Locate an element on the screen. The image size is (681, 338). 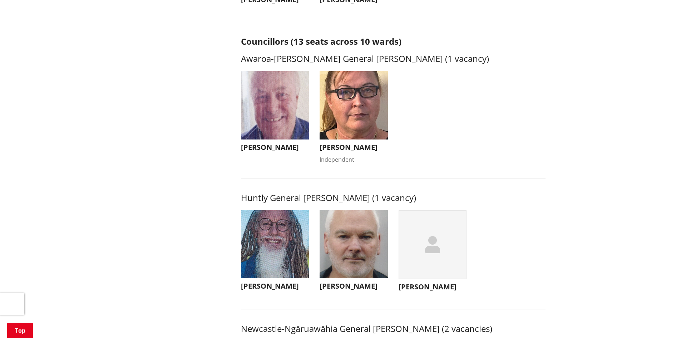
div: Independent is located at coordinates (353, 159).